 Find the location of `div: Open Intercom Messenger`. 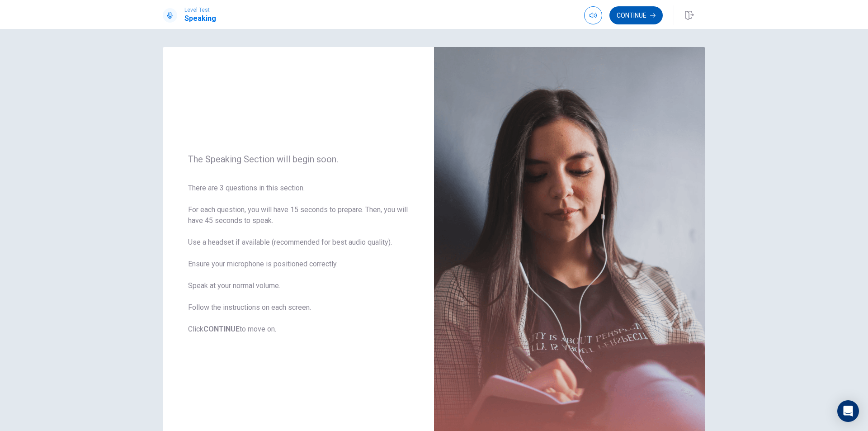

div: Open Intercom Messenger is located at coordinates (848, 411).